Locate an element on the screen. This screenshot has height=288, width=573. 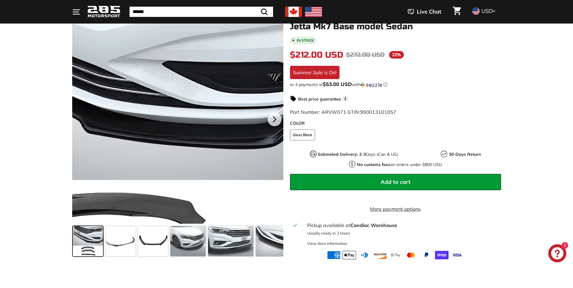
b: In stock is located at coordinates (305, 40).